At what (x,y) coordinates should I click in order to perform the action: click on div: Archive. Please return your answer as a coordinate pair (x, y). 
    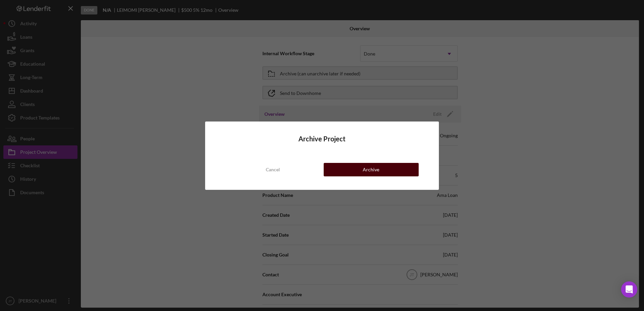
    Looking at the image, I should click on (371, 170).